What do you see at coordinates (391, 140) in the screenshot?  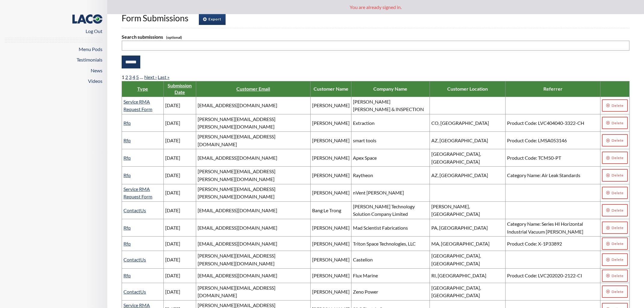 I see `td: smart tools` at bounding box center [391, 140].